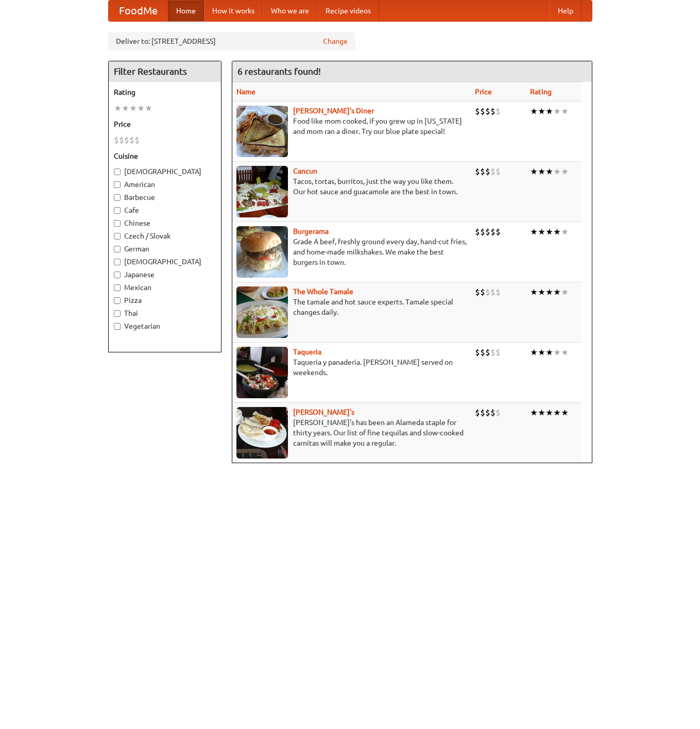 The image size is (700, 729). Describe the element at coordinates (165, 184) in the screenshot. I see `label: American` at that location.